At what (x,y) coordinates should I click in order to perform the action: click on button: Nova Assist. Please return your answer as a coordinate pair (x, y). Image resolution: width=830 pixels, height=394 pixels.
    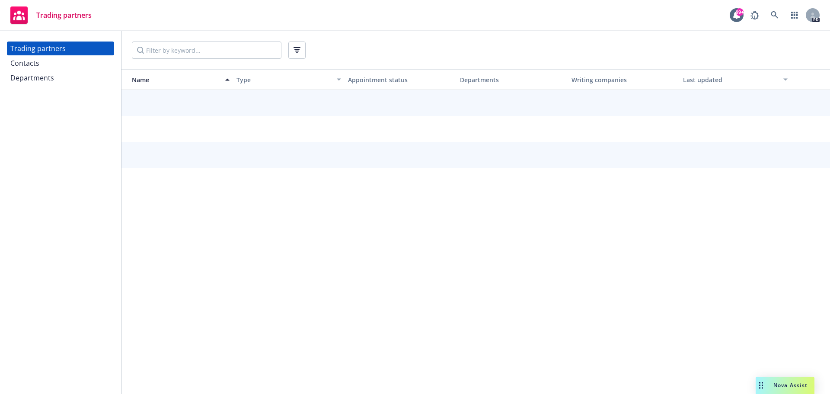
    Looking at the image, I should click on (785, 385).